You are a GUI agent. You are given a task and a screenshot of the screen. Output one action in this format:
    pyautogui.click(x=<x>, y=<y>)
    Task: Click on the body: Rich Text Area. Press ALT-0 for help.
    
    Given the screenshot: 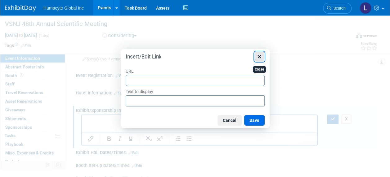 What is the action you would take?
    pyautogui.click(x=118, y=6)
    